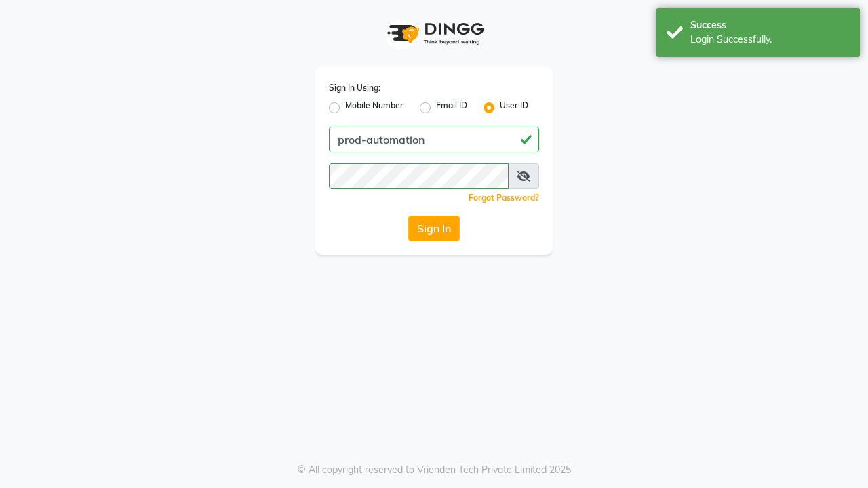 The width and height of the screenshot is (868, 488). What do you see at coordinates (434, 33) in the screenshot?
I see `img: logo1.svg` at bounding box center [434, 33].